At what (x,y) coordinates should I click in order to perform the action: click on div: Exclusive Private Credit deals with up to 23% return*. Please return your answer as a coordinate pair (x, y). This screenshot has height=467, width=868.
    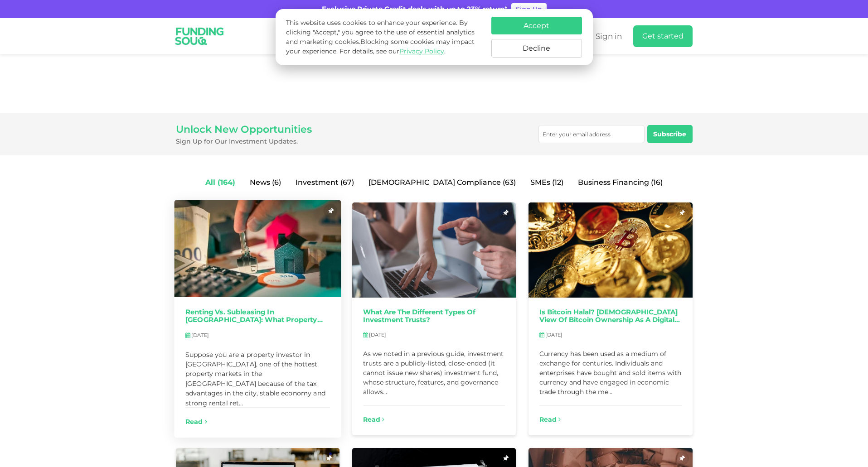
    Looking at the image, I should click on (415, 9).